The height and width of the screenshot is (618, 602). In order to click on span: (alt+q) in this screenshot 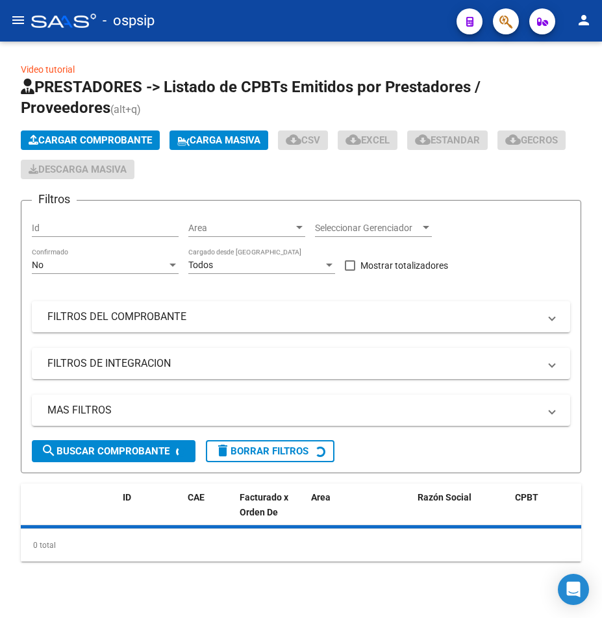, I will do `click(125, 109)`.